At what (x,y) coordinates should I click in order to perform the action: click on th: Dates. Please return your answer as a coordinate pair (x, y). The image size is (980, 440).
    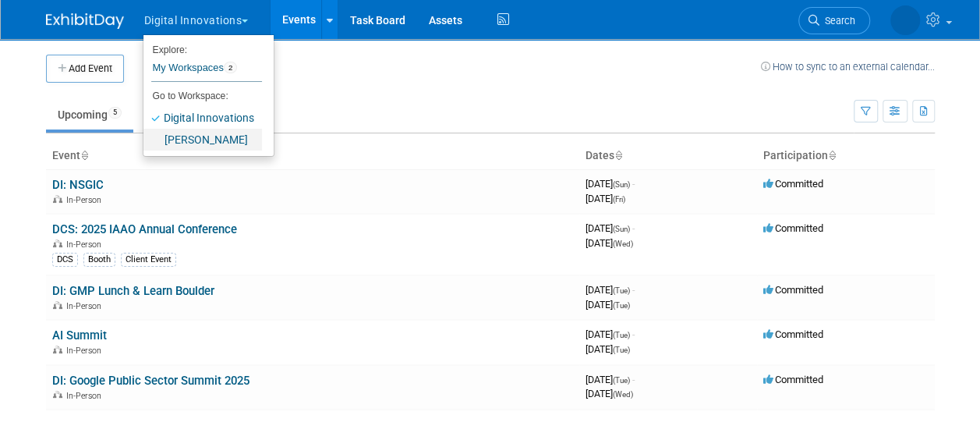
    Looking at the image, I should click on (668, 156).